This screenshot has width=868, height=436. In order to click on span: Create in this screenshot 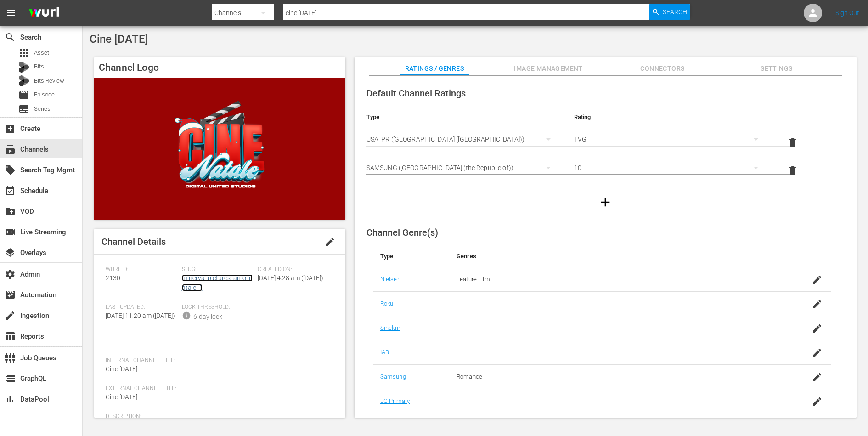, I will do `click(10, 128)`.